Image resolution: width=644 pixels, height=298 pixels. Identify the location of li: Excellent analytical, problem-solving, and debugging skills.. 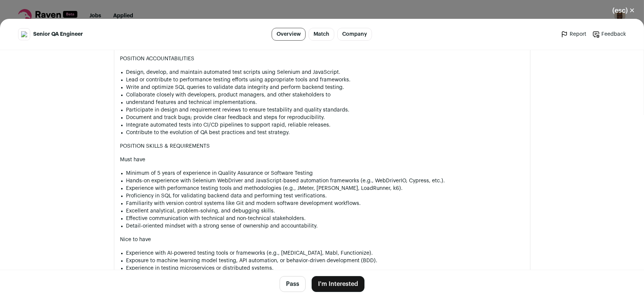
(325, 211).